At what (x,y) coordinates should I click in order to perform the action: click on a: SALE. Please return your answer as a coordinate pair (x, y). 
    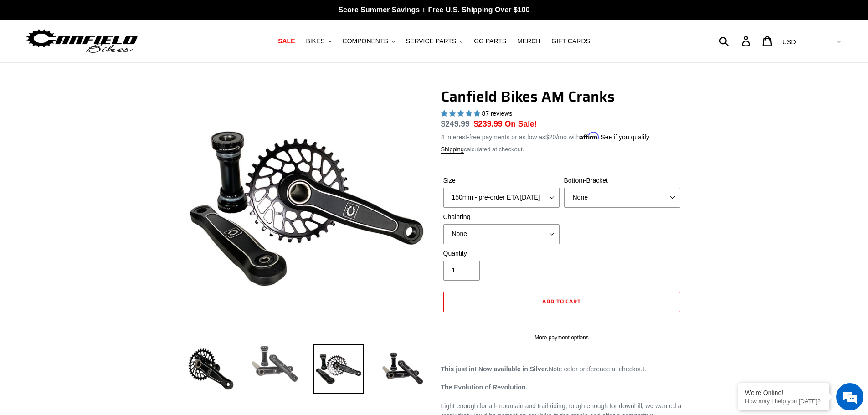
    Looking at the image, I should click on (286, 41).